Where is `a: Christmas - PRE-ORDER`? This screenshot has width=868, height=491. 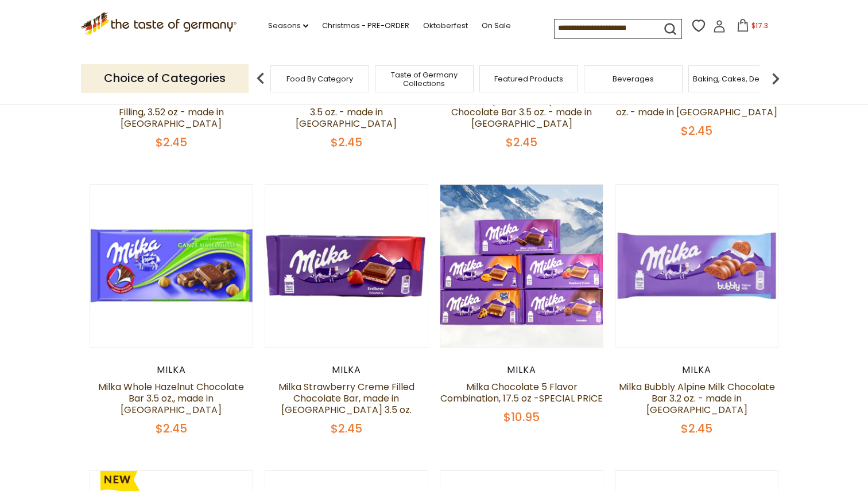 a: Christmas - PRE-ORDER is located at coordinates (366, 26).